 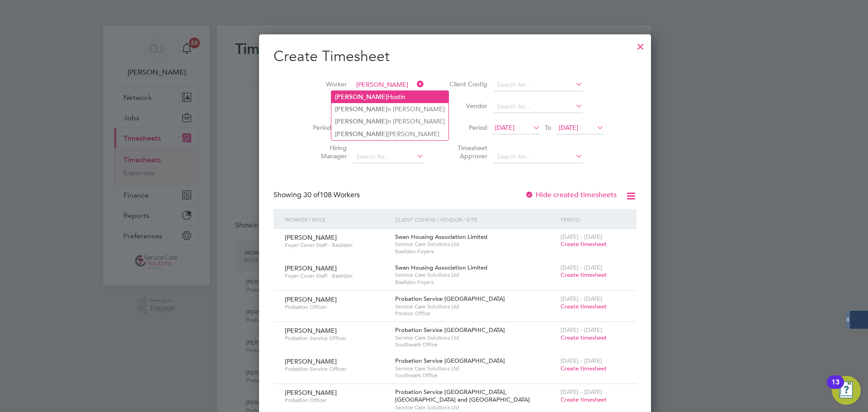 I want to click on span: 30 of, so click(x=312, y=195).